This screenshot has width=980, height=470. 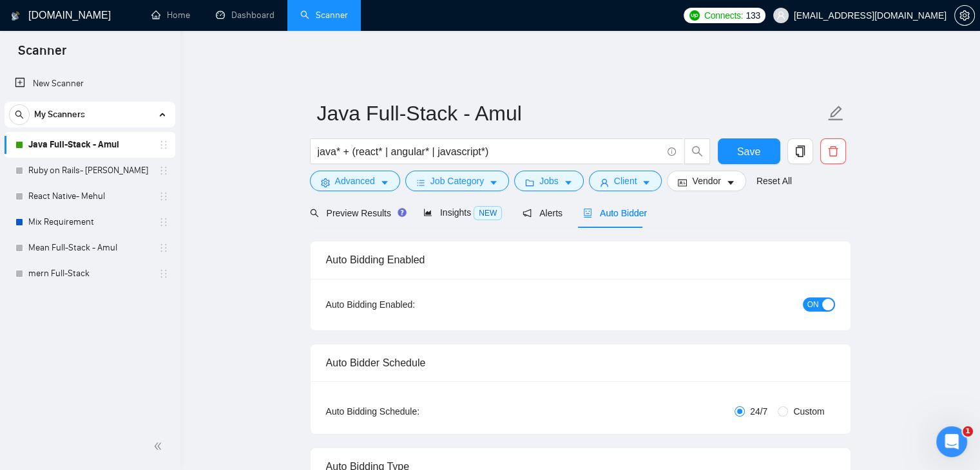 I want to click on a: searchScanner, so click(x=324, y=15).